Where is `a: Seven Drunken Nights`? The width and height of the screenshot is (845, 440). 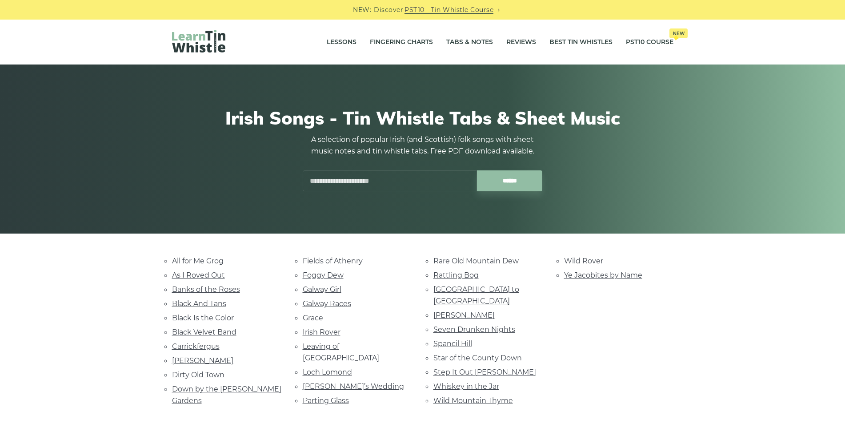
a: Seven Drunken Nights is located at coordinates (475, 329).